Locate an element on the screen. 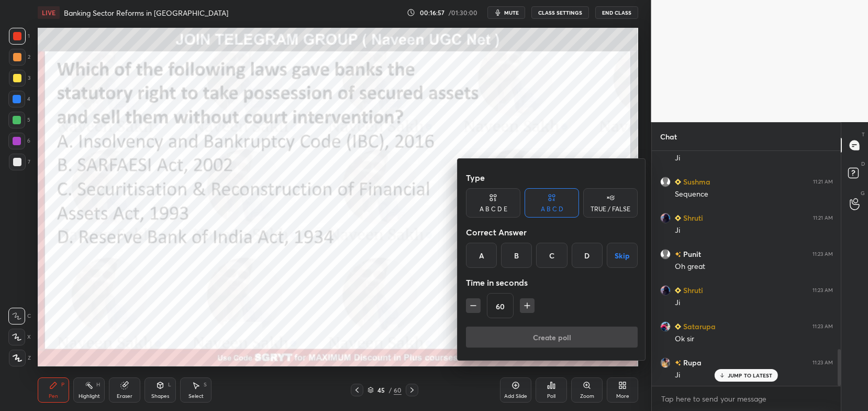 The image size is (868, 411). div: D is located at coordinates (587, 255).